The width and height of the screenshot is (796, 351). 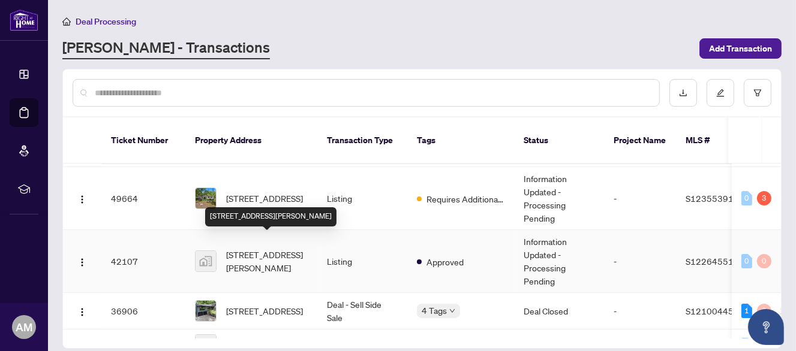 I want to click on span: download, so click(x=683, y=93).